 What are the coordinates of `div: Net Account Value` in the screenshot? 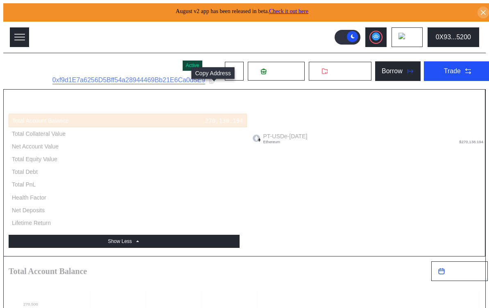 It's located at (35, 147).